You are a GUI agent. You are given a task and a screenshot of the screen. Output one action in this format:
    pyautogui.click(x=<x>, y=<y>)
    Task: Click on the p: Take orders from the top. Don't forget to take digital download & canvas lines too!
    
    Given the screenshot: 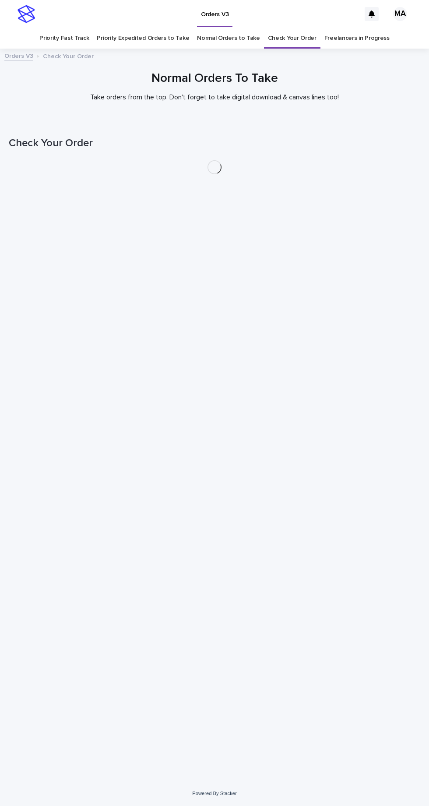 What is the action you would take?
    pyautogui.click(x=215, y=97)
    